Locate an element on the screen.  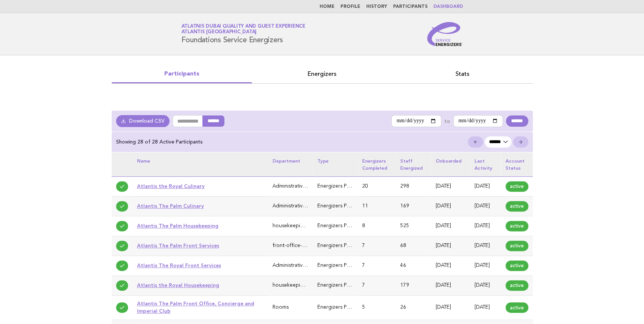
td: 298 is located at coordinates (413, 186).